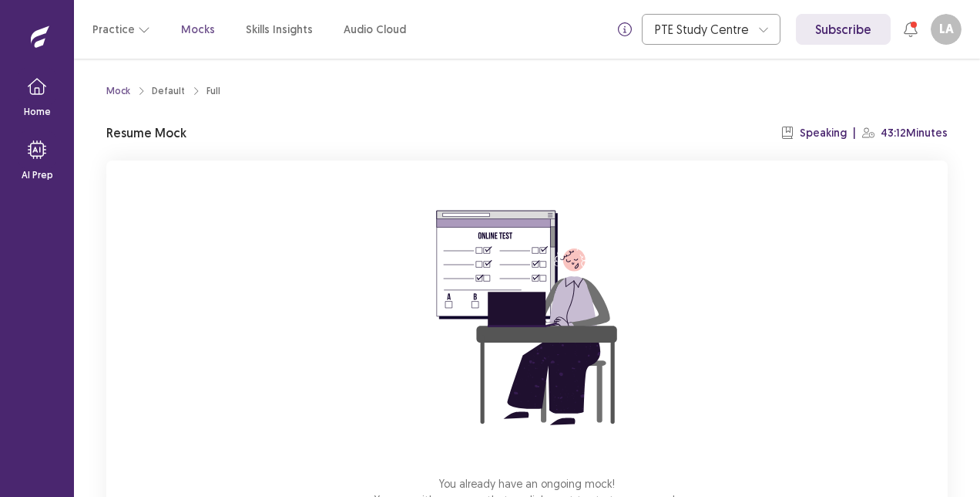  What do you see at coordinates (527, 318) in the screenshot?
I see `img: attend-mock` at bounding box center [527, 318].